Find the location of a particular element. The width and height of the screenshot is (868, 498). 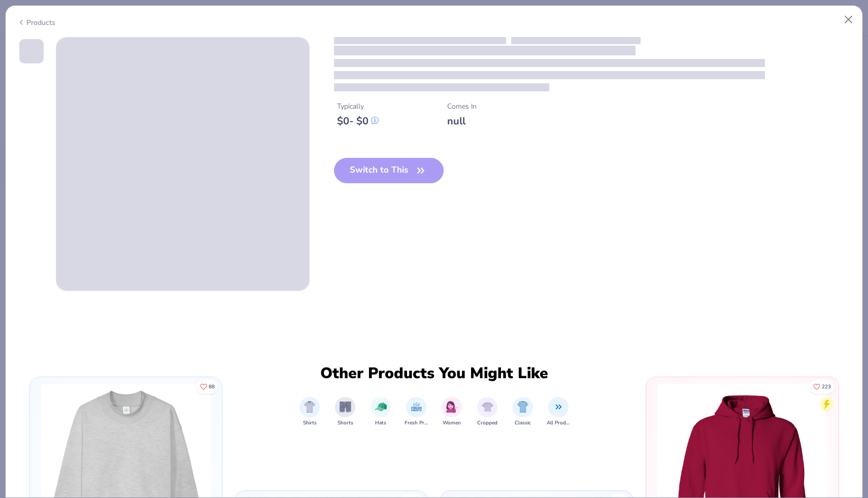

div: filter for Hats is located at coordinates (381, 412).